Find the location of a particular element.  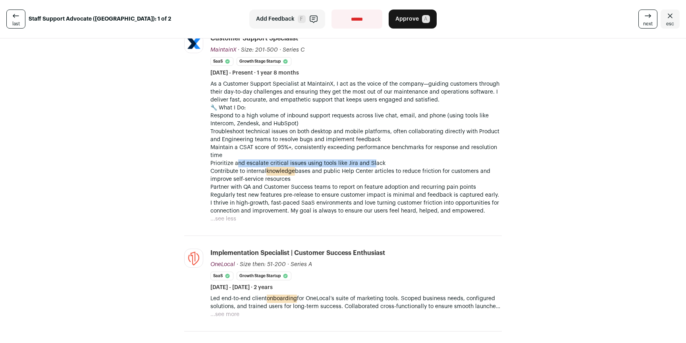

span: next is located at coordinates (647, 24).